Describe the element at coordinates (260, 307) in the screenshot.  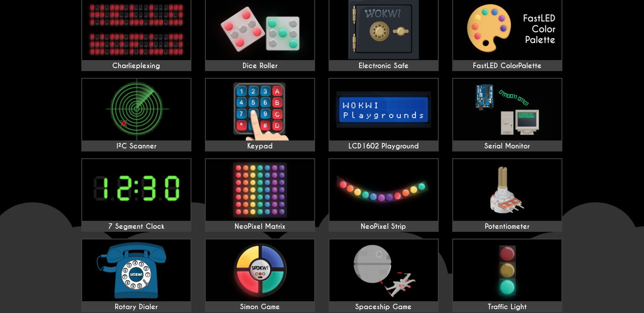
I see `ya-tr-span: Simon Game` at that location.